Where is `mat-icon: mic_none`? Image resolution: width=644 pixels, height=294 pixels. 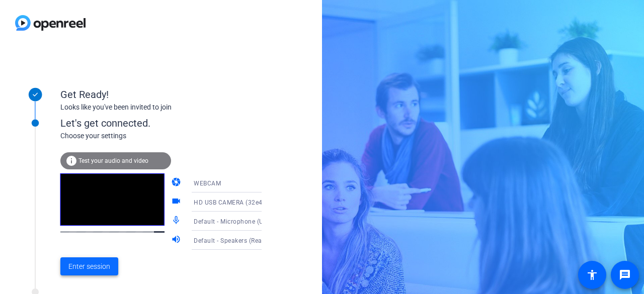 mat-icon: mic_none is located at coordinates (177, 221).